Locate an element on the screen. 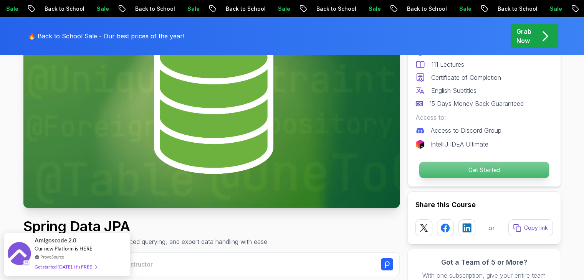 This screenshot has height=280, width=584. h2: Share this Course is located at coordinates (484, 205).